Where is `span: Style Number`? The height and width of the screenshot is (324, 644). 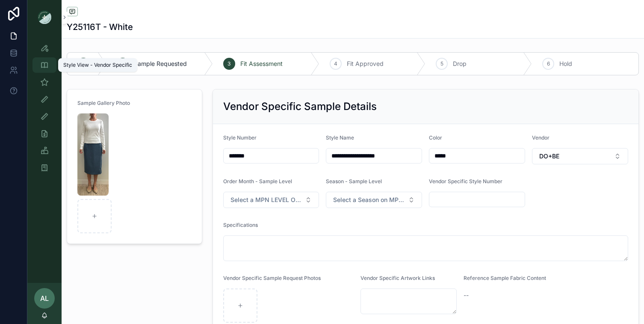
span: Style Number is located at coordinates (240, 137).